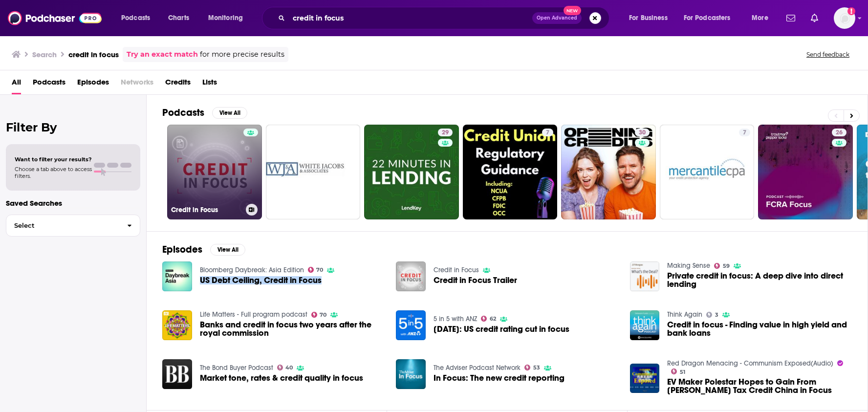  Describe the element at coordinates (93, 84) in the screenshot. I see `span: Episodes` at that location.